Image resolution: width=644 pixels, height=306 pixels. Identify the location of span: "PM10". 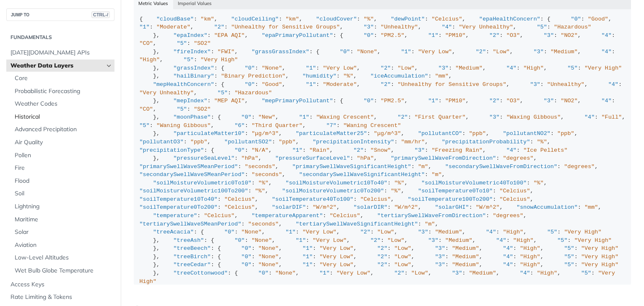
(455, 100).